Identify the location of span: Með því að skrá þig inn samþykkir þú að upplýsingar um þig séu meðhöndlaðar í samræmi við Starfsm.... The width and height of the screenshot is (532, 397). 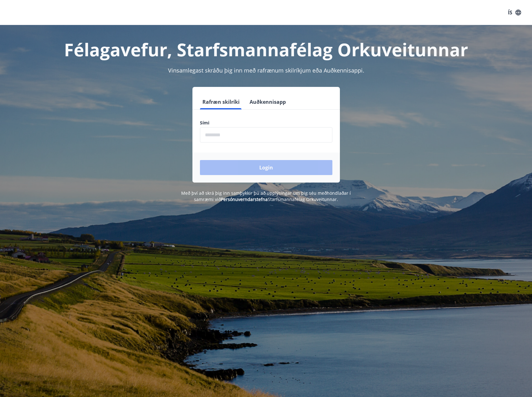
(266, 196).